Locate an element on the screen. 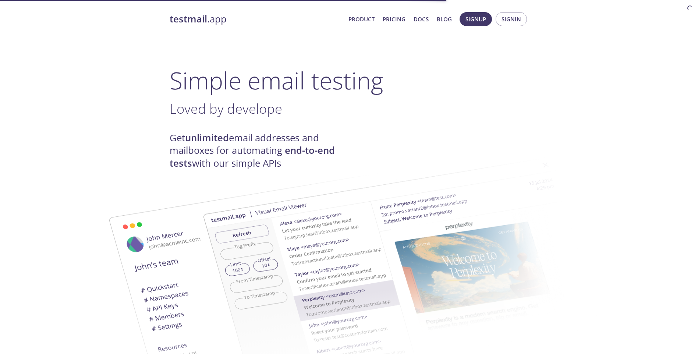  a: Blog is located at coordinates (444, 19).